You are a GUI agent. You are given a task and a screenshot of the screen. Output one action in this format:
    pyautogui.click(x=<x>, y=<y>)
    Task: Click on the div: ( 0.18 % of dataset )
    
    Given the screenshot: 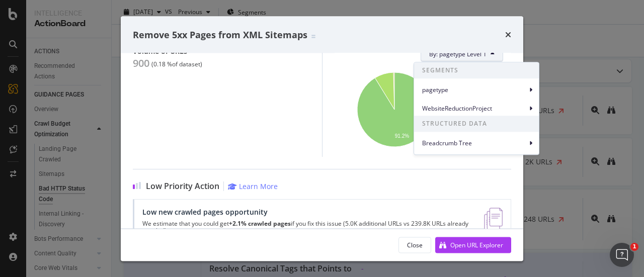 What is the action you would take?
    pyautogui.click(x=177, y=65)
    